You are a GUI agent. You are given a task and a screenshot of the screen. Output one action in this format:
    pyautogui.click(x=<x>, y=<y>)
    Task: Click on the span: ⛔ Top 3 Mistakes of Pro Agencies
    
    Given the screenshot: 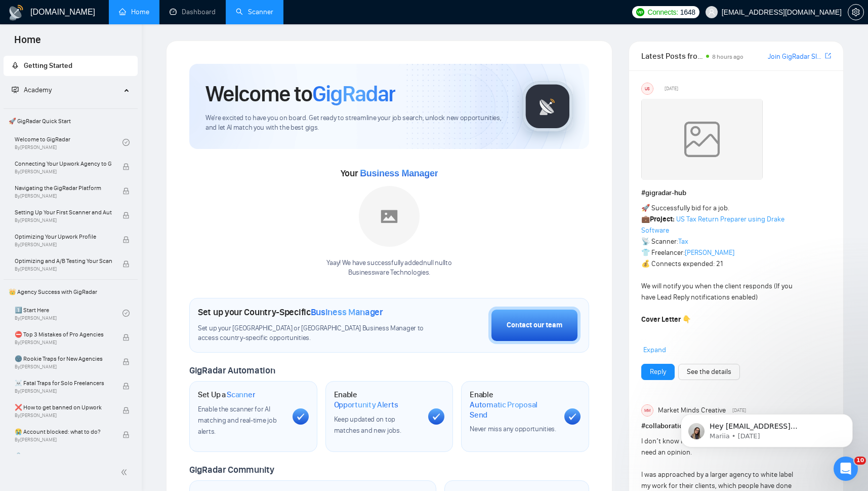 What is the action you would take?
    pyautogui.click(x=64, y=335)
    